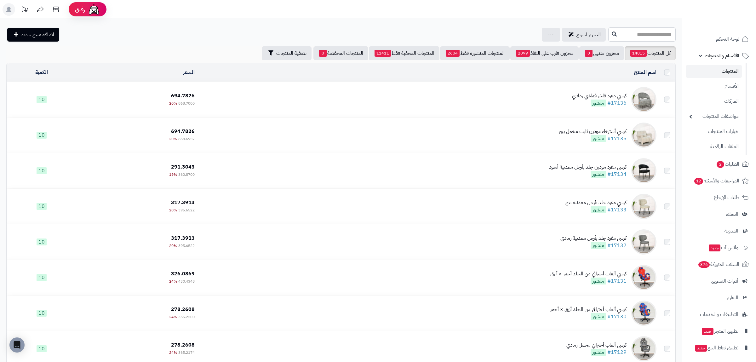 The image size is (756, 362). Describe the element at coordinates (719, 264) in the screenshot. I see `a: السلات المتروكة376` at that location.